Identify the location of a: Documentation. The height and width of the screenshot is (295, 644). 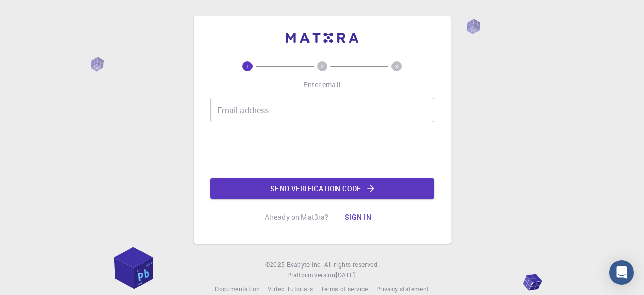
(237, 289).